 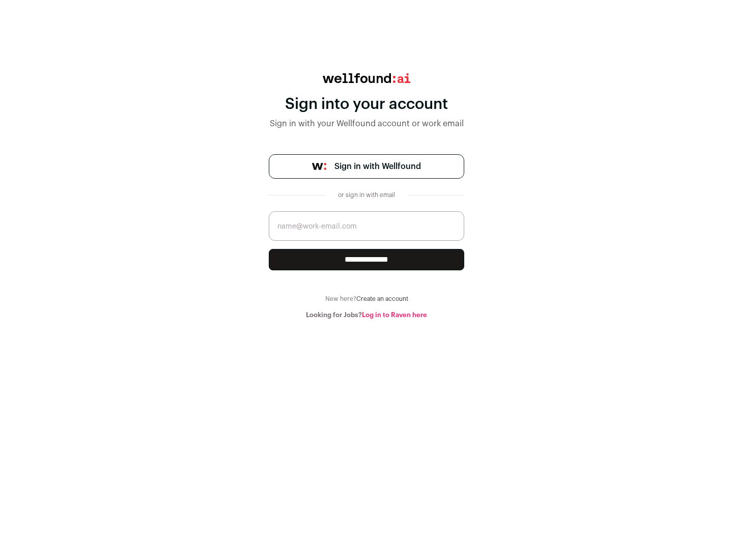 What do you see at coordinates (378, 167) in the screenshot?
I see `span: Sign in with Wellfound` at bounding box center [378, 167].